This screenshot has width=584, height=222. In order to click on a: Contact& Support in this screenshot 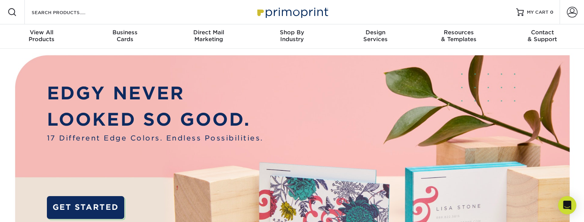, I will do `click(542, 37)`.